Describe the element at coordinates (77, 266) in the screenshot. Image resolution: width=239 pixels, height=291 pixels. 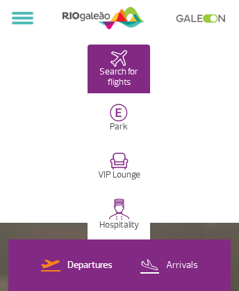
I see `button: Departures` at that location.